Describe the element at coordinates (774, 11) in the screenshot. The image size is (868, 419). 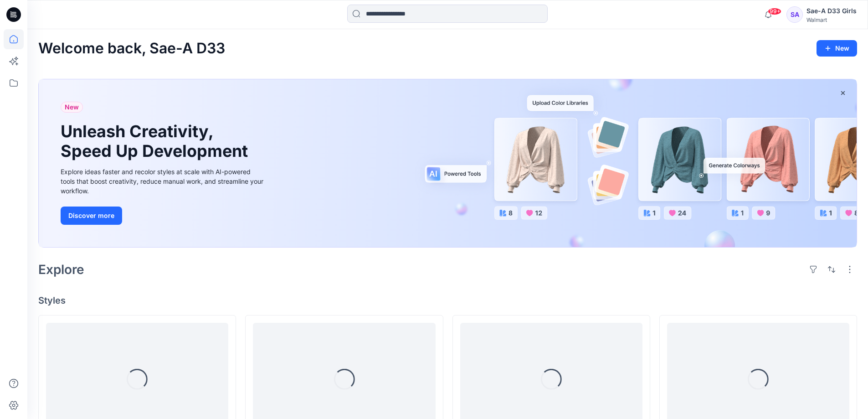
I see `span: 99+` at that location.